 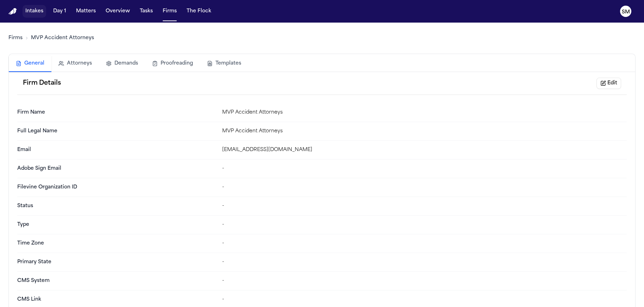 I want to click on button: Proofreading, so click(x=173, y=63).